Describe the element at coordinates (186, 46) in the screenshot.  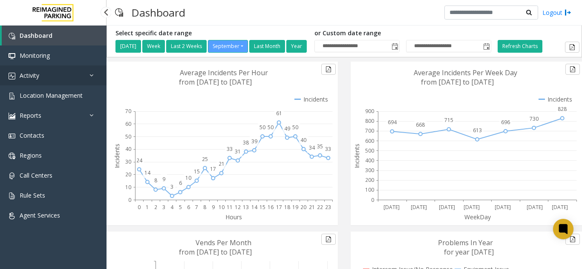
I see `button: Last 2 Weeks` at that location.